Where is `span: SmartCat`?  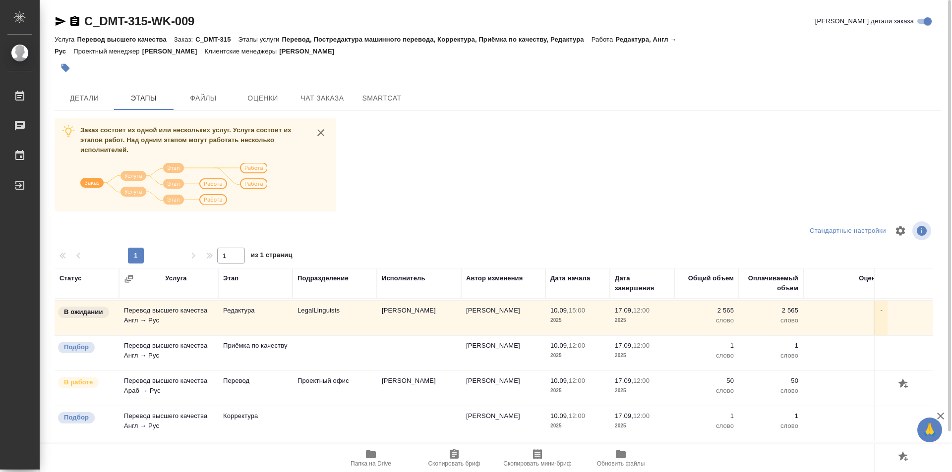
span: SmartCat is located at coordinates (382, 98).